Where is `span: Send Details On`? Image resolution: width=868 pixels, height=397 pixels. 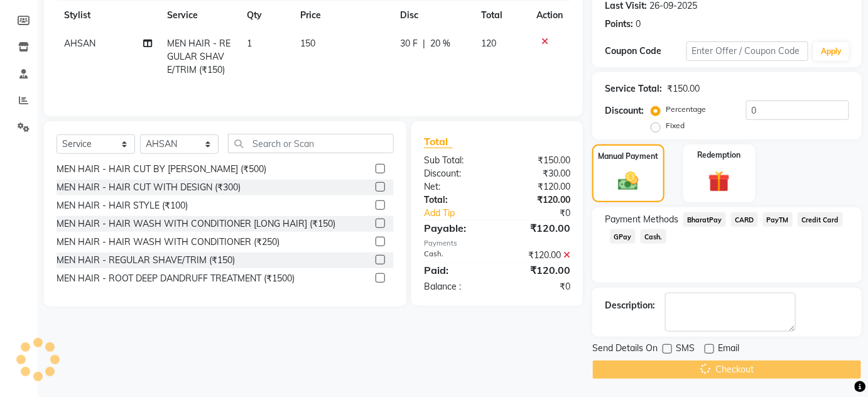 span: Send Details On is located at coordinates (625, 349).